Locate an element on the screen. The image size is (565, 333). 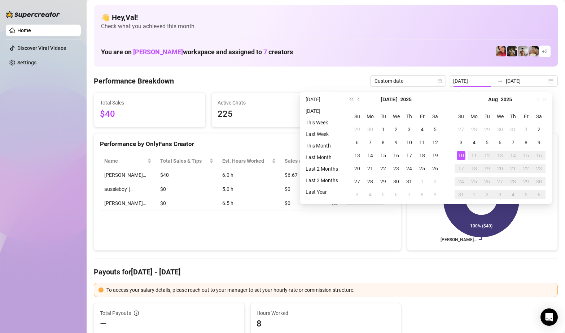
td: 2025-07-14 is located at coordinates (370, 155).